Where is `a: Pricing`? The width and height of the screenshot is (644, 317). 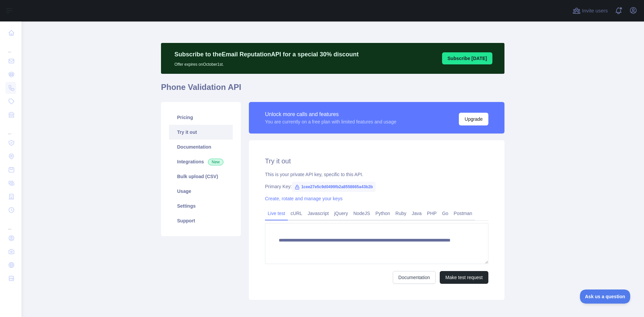 a: Pricing is located at coordinates (201, 118).